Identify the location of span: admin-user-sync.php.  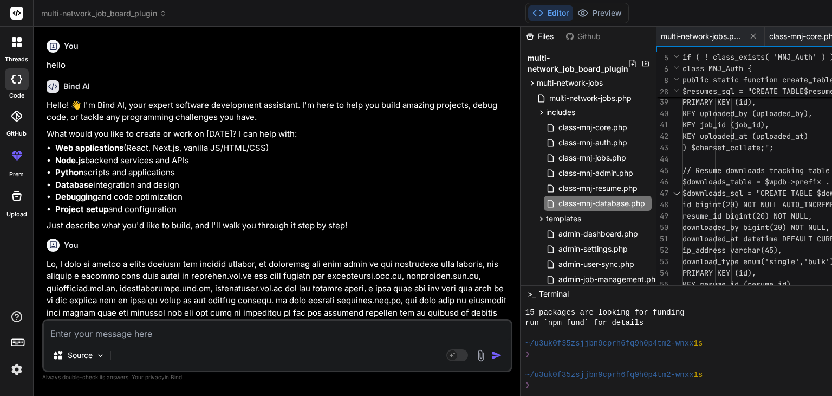
(597, 264).